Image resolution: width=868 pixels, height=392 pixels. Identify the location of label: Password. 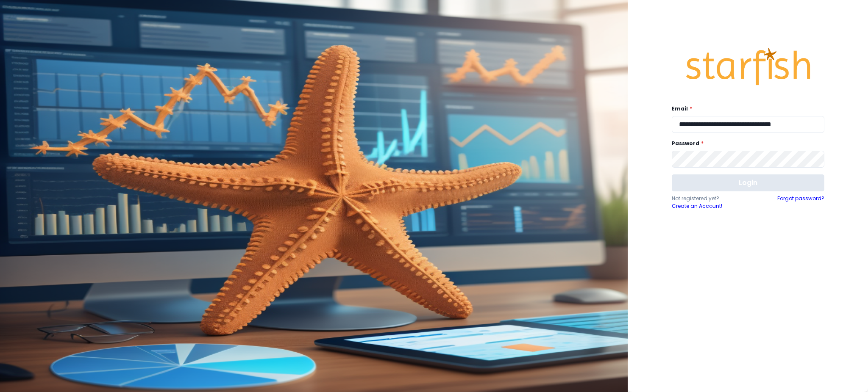
(745, 144).